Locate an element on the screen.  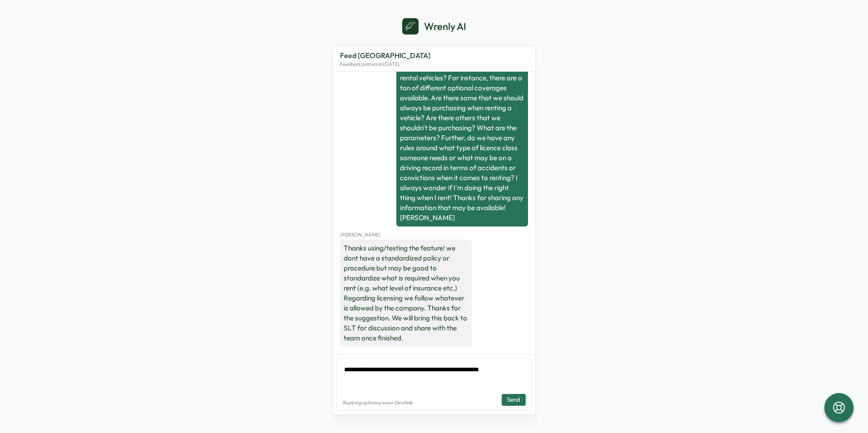
a: Wrenly AI is located at coordinates (434, 27).